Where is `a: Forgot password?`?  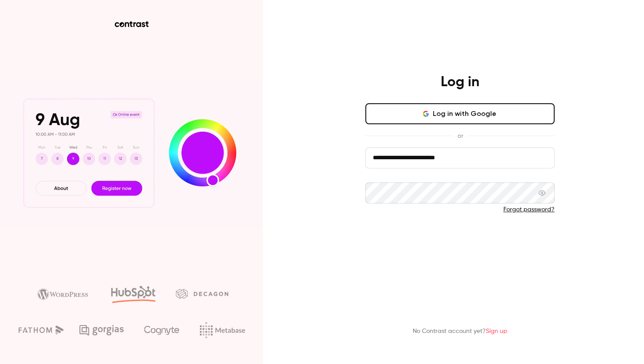 a: Forgot password? is located at coordinates (529, 210).